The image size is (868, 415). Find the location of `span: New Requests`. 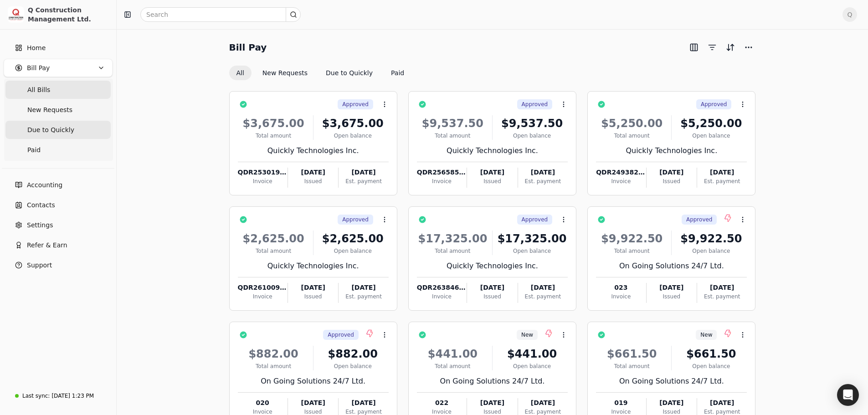

span: New Requests is located at coordinates (50, 110).